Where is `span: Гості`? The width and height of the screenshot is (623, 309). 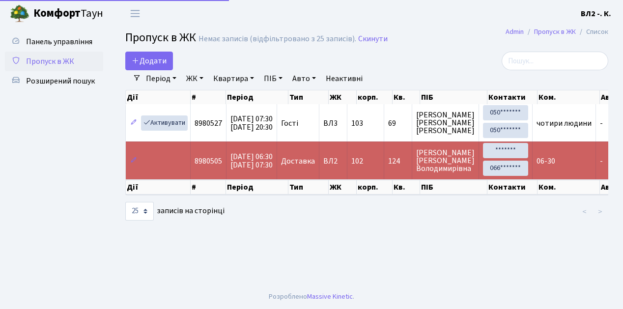 span: Гості is located at coordinates (289, 123).